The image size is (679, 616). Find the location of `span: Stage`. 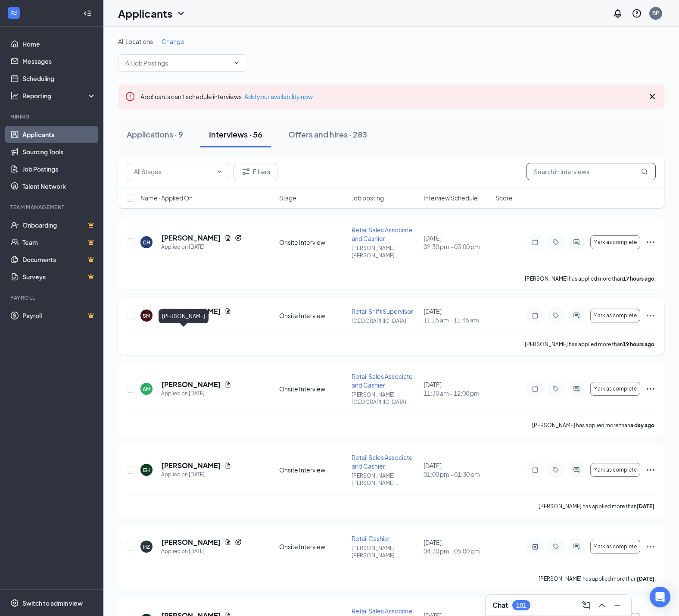

span: Stage is located at coordinates (288, 198).